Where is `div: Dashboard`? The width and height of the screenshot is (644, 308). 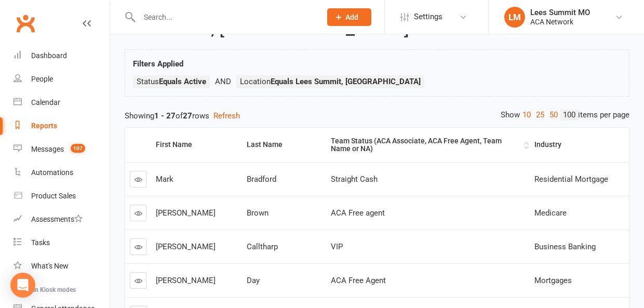 div: Dashboard is located at coordinates (49, 55).